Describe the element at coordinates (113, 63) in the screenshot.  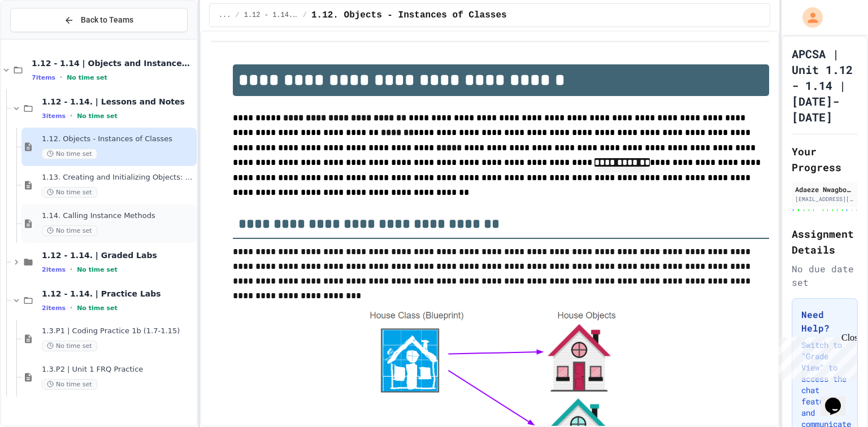
I see `span: 1.12 - 1.14 | Objects and Instances of Classes` at that location.